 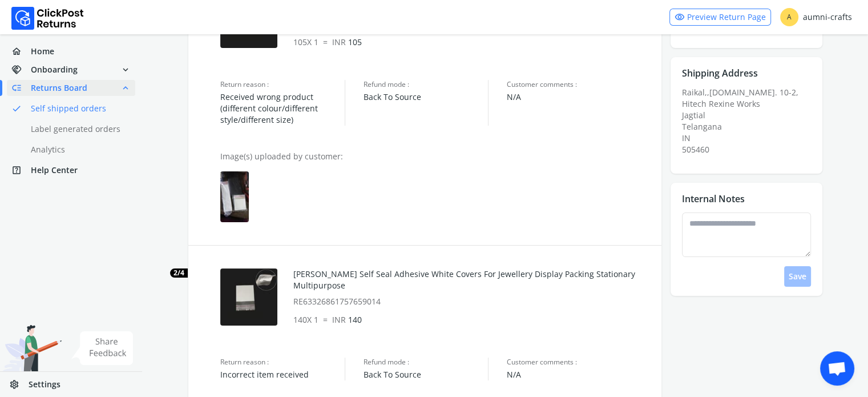 I want to click on div: IN, so click(x=750, y=138).